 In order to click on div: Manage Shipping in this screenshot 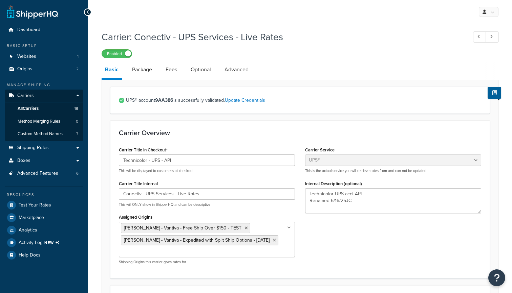, I will do `click(44, 85)`.